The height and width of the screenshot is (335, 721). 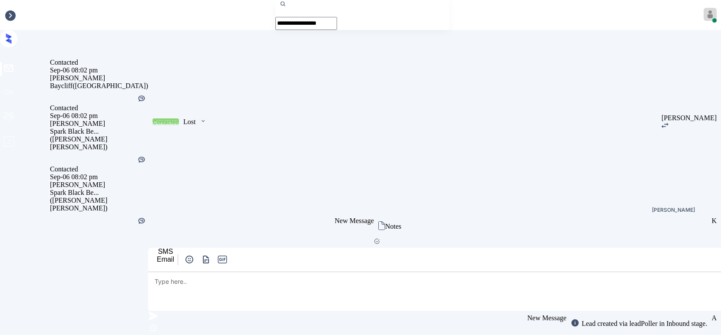 I want to click on img: avatar, so click(x=710, y=14).